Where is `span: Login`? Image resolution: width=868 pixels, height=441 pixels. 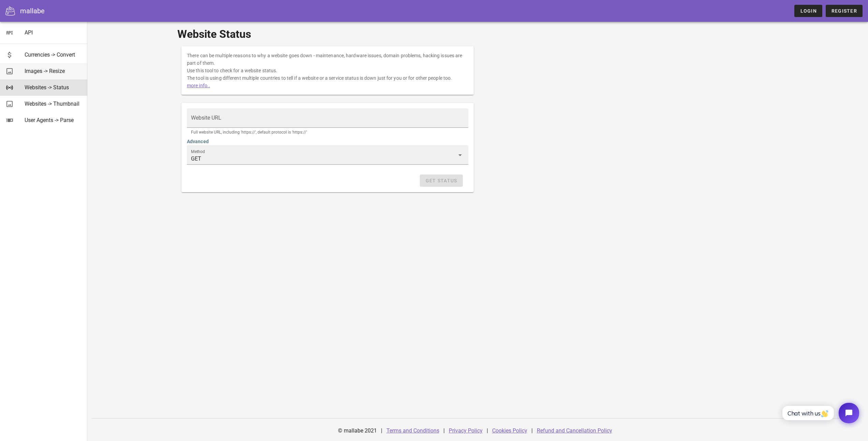 span: Login is located at coordinates (808, 11).